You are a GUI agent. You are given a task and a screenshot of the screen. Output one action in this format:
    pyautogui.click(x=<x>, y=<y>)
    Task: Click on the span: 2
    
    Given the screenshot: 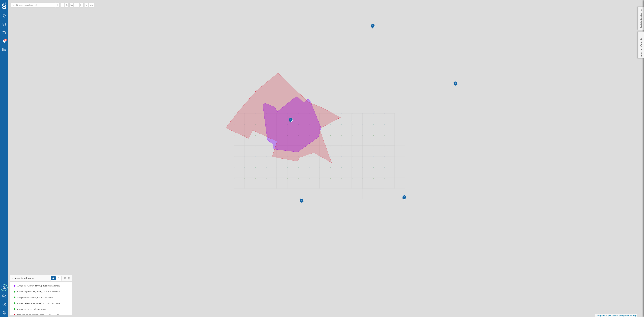 What is the action you would take?
    pyautogui.click(x=5, y=40)
    